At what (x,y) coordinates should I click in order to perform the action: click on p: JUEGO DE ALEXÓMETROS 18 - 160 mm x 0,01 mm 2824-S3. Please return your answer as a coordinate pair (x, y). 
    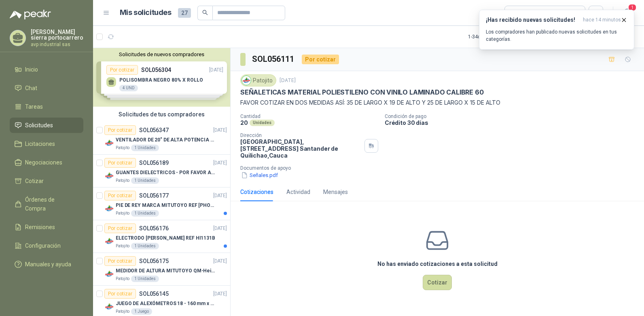
    Looking at the image, I should click on (166, 303).